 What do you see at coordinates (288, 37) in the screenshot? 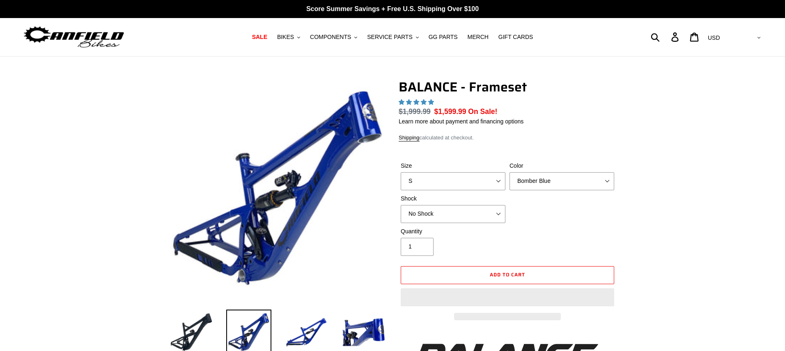
I see `button: BIKES` at bounding box center [288, 37].